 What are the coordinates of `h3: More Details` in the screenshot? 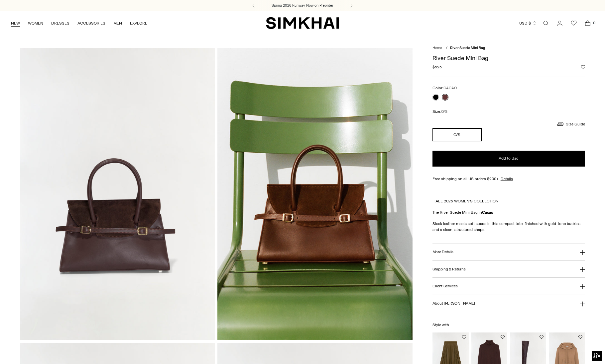 It's located at (442, 252).